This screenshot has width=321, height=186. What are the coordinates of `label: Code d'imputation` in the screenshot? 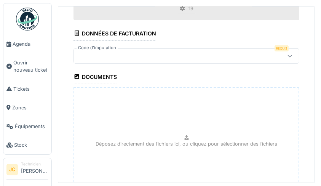 It's located at (97, 48).